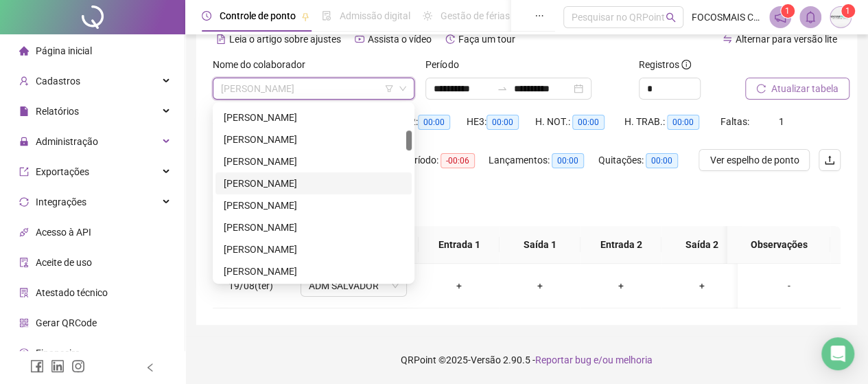  Describe the element at coordinates (305, 16) in the screenshot. I see `span: pushpin` at that location.